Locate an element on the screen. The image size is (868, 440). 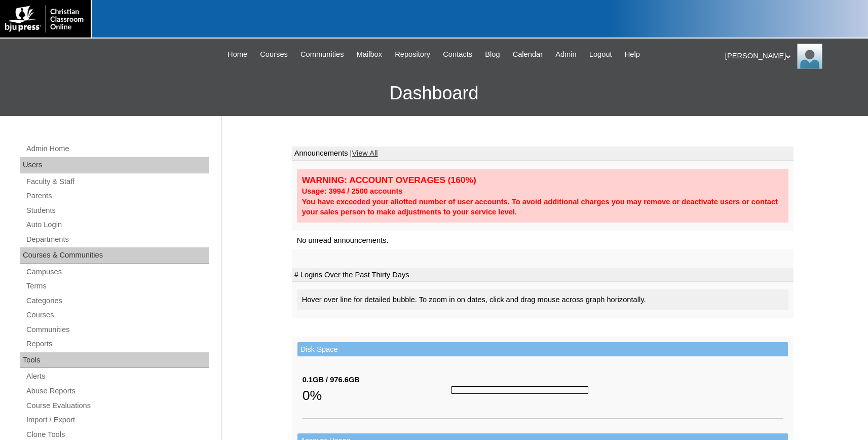
a: Abuse Reports is located at coordinates (117, 391).